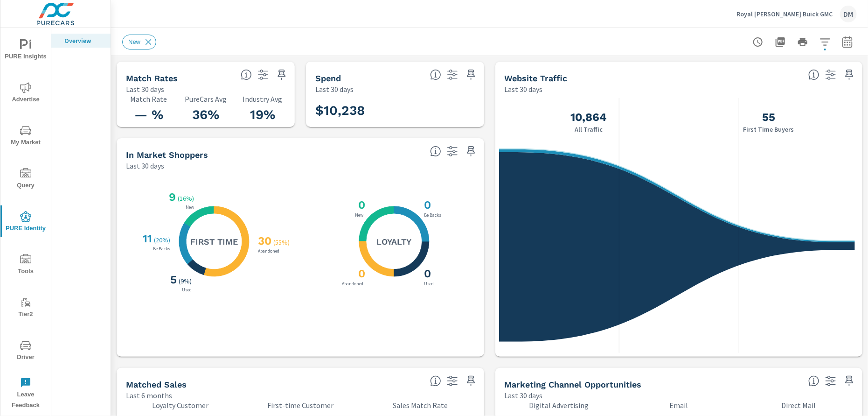  Describe the element at coordinates (814, 381) in the screenshot. I see `span: Matched shoppers that can be exported to each channel type. This is targetable traffic.` at that location.